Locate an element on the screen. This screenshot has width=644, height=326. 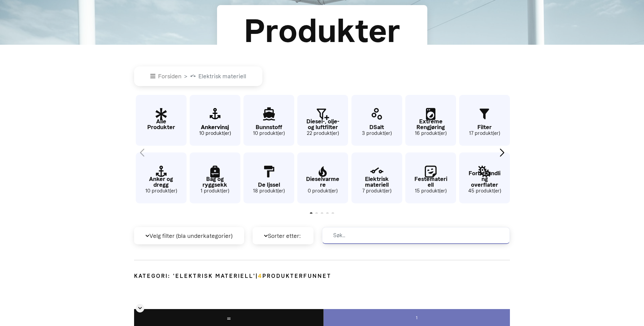
div: 7 / 62 is located at coordinates (322, 119).